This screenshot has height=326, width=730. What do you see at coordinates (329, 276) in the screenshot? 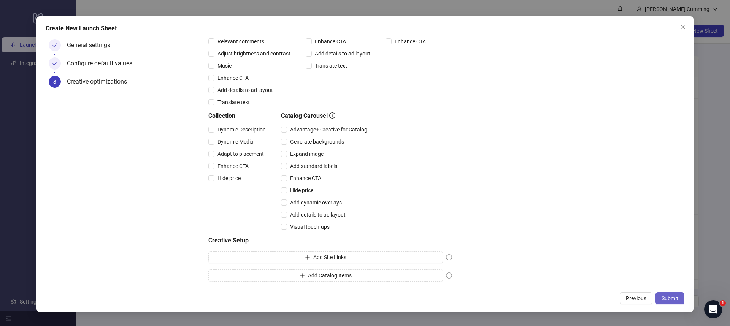
I see `span: Add Catalog Items` at bounding box center [329, 276].